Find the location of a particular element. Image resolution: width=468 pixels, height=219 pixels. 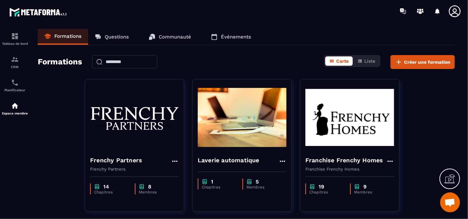

span: Liste is located at coordinates (370, 61).